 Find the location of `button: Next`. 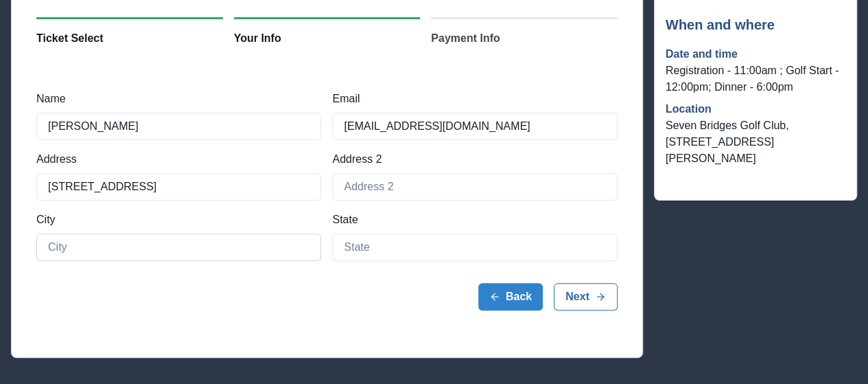

button: Next is located at coordinates (585, 297).